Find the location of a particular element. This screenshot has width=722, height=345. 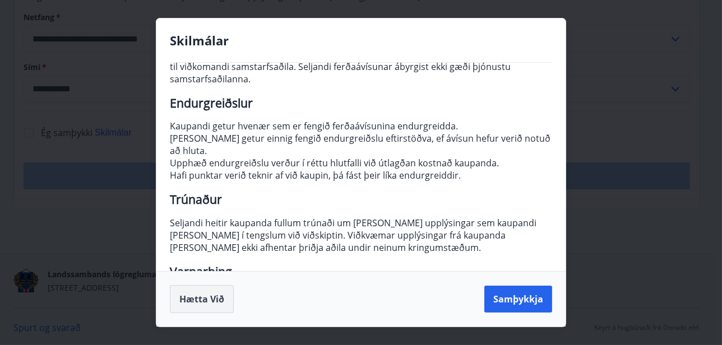

span: Trúnaður is located at coordinates (196, 199).